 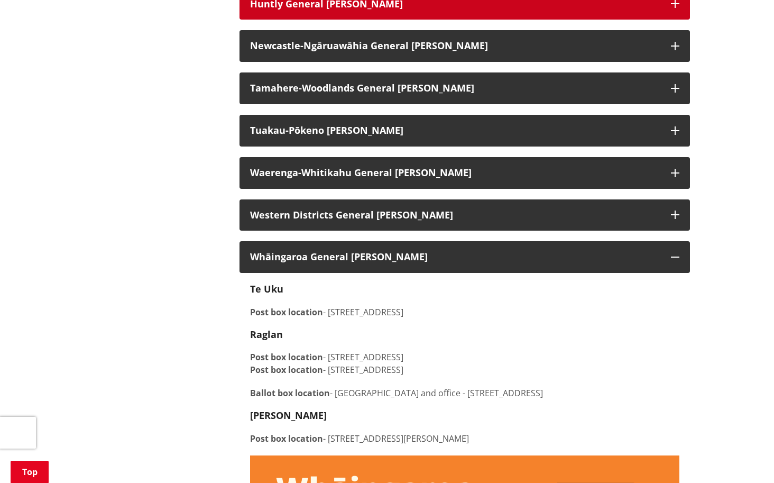 What do you see at coordinates (30, 472) in the screenshot?
I see `a: Top` at bounding box center [30, 472].